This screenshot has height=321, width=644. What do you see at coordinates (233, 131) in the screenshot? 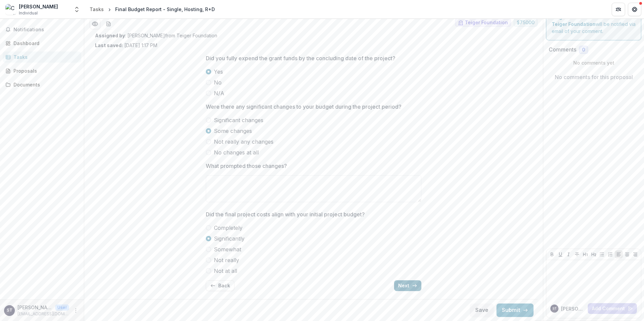
I see `span: Some changes` at bounding box center [233, 131].